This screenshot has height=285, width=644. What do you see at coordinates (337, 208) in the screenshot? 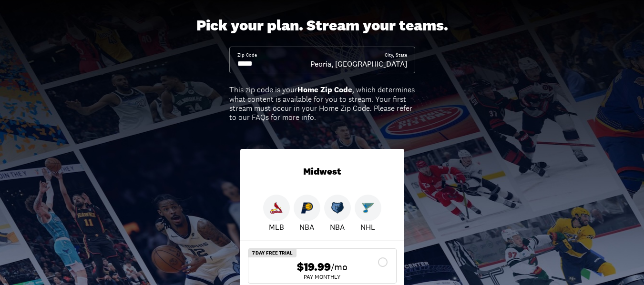
I see `img: Grizzlies` at bounding box center [337, 208].